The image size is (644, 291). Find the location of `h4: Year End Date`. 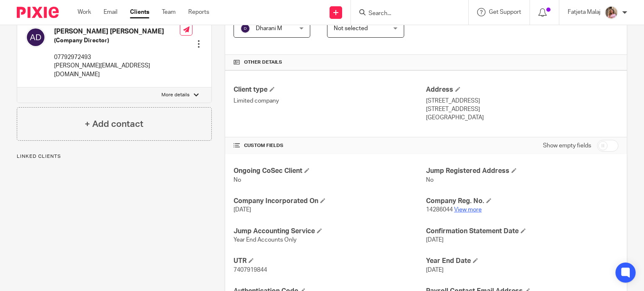

h4: Year End Date is located at coordinates (522, 261).